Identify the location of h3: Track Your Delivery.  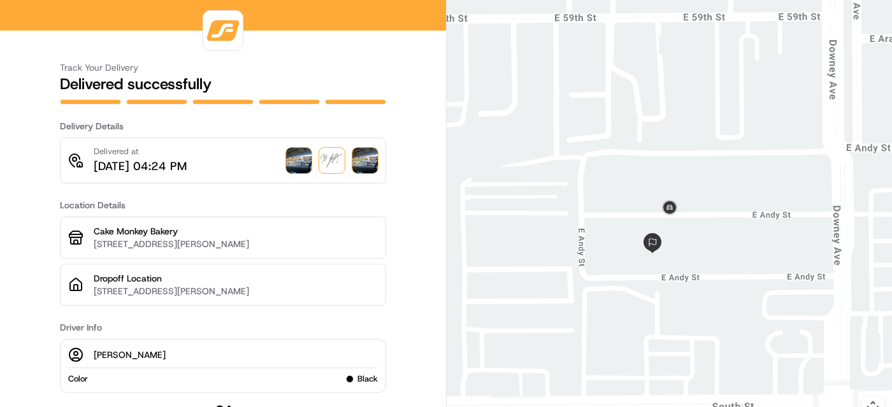
(223, 68).